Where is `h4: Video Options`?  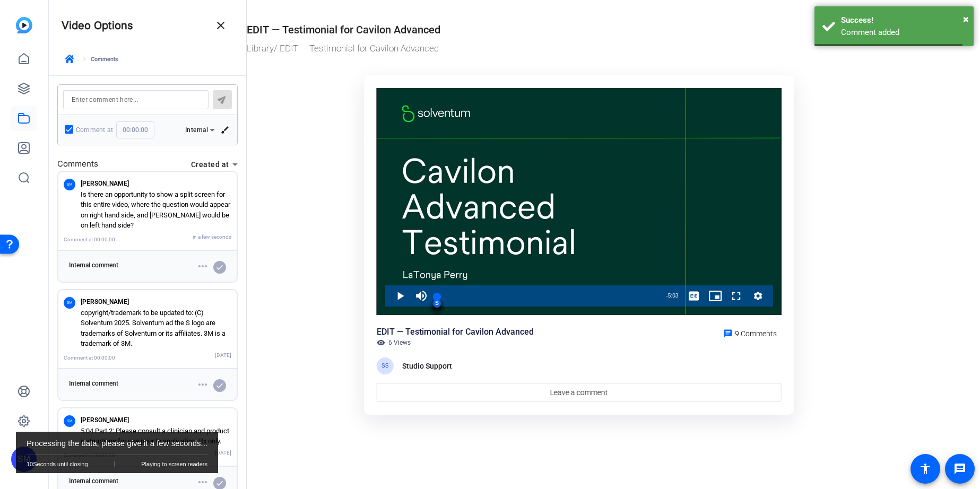 h4: Video Options is located at coordinates (97, 25).